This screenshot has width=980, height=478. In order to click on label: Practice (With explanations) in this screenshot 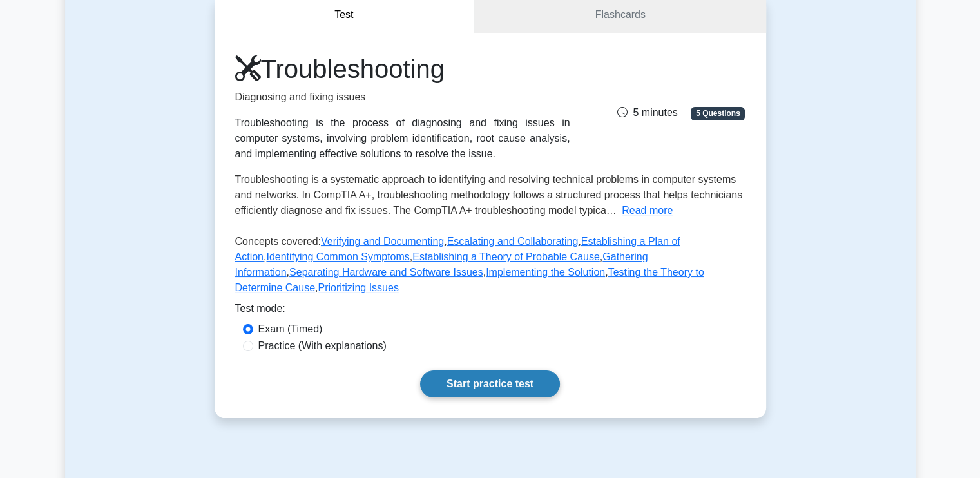, I will do `click(322, 346)`.